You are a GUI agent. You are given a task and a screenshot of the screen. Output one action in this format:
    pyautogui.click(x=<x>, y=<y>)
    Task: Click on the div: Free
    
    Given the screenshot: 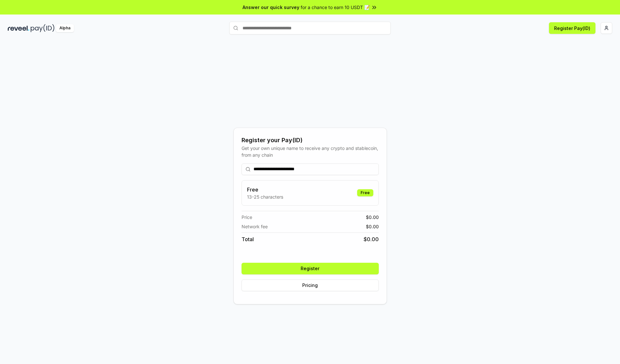 What is the action you would take?
    pyautogui.click(x=365, y=193)
    